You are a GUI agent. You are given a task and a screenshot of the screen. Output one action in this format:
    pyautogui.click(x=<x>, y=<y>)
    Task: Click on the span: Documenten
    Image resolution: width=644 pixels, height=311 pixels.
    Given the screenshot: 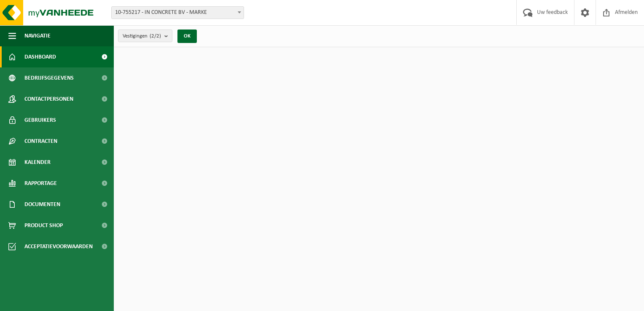 What is the action you would take?
    pyautogui.click(x=42, y=204)
    